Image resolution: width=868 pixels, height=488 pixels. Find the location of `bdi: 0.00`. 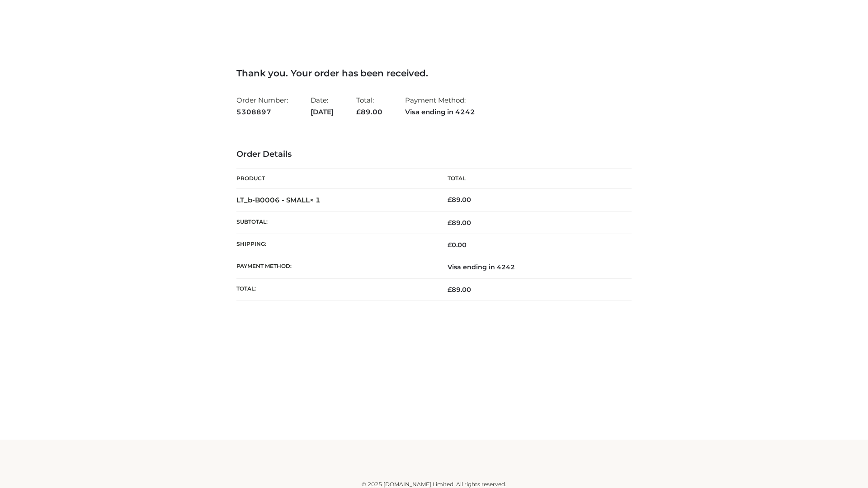

bdi: 0.00 is located at coordinates (457, 244).